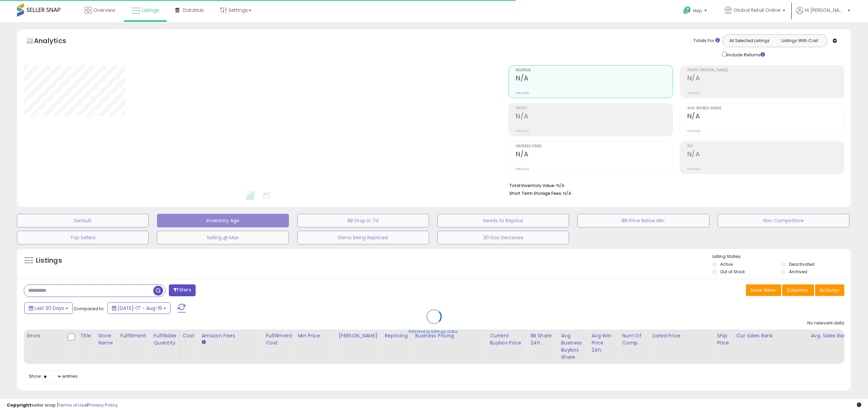 The height and width of the screenshot is (412, 868). I want to click on button: Non Competitive, so click(783, 221).